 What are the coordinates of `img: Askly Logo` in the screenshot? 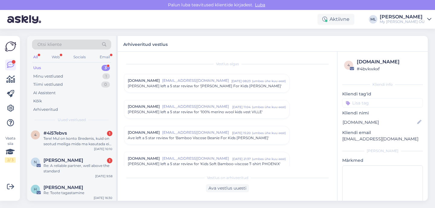 It's located at (11, 46).